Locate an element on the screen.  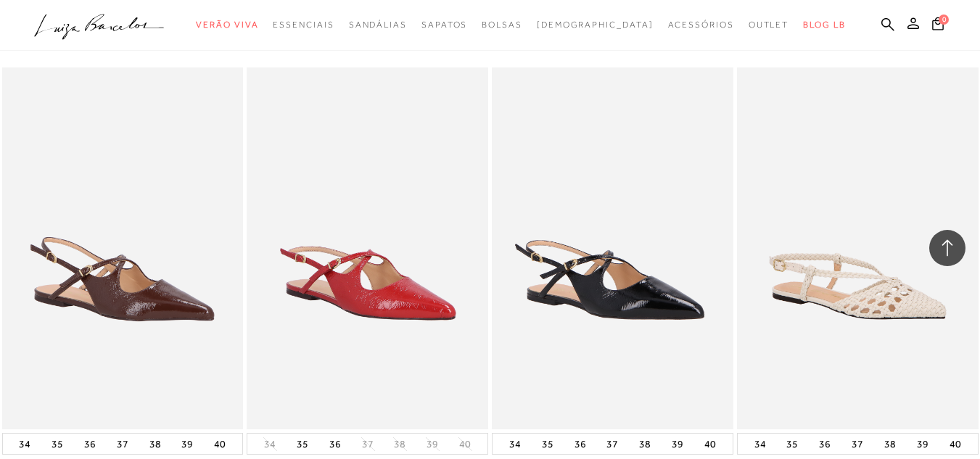
a: SAPATILHA DE BICO FINO EM VERNIZ VERMELHO RED COM RECORTES SAPATILHA DE BICO FINO EM VERNIZ VERME... is located at coordinates (367, 248).